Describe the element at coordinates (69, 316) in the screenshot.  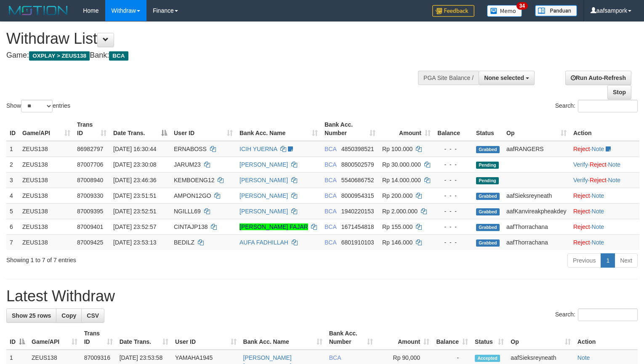
I see `a: Copy` at that location.